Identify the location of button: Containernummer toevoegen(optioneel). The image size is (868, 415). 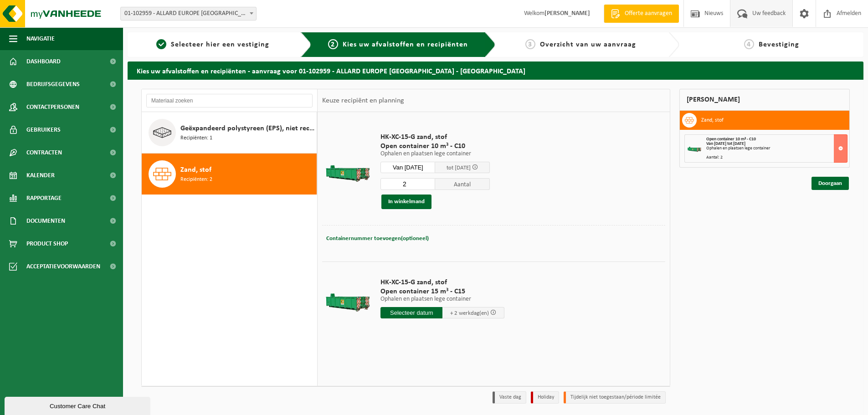
(378, 239).